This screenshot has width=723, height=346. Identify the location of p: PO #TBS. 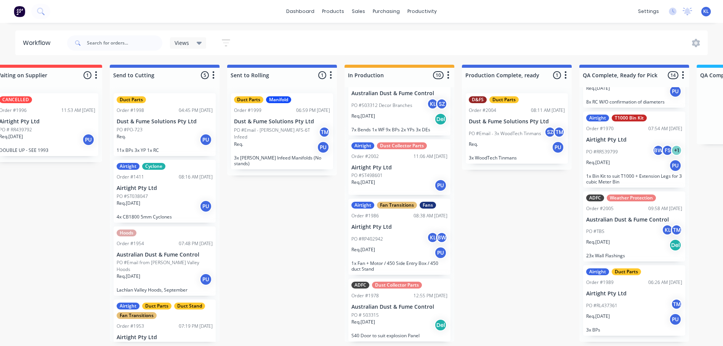
(595, 232).